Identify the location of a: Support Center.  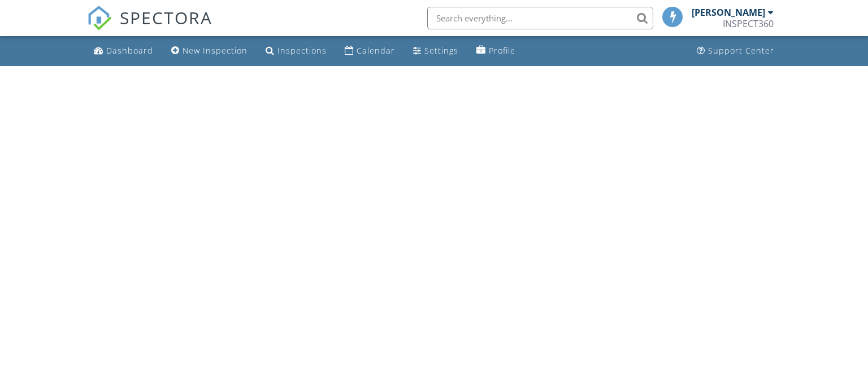
(735, 51).